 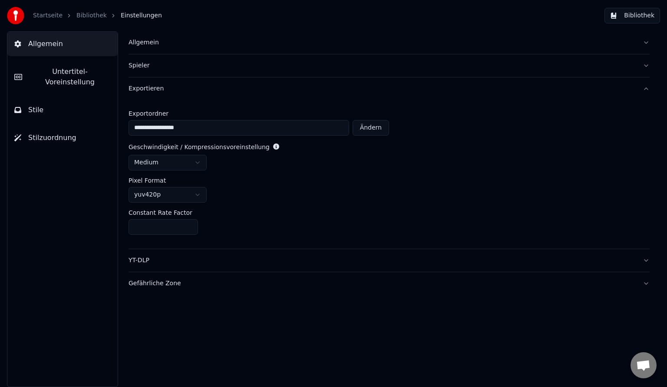 I want to click on button: Stilzuordnung, so click(x=63, y=138).